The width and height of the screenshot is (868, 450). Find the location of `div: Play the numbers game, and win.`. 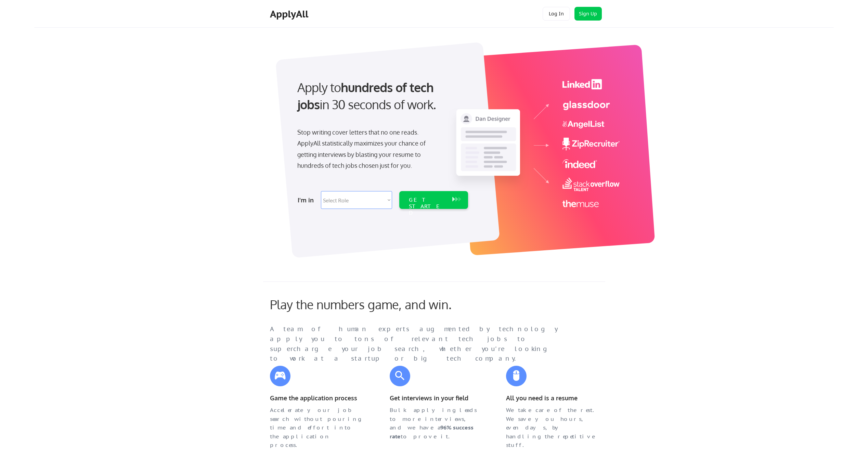

div: Play the numbers game, and win. is located at coordinates (376, 304).